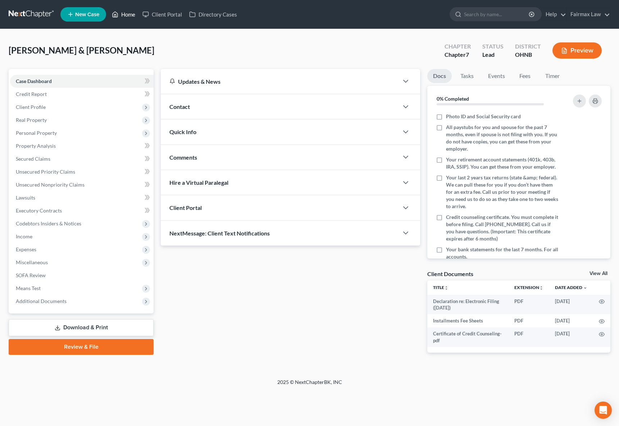  What do you see at coordinates (279, 81) in the screenshot?
I see `div: Updates & News` at bounding box center [279, 81].